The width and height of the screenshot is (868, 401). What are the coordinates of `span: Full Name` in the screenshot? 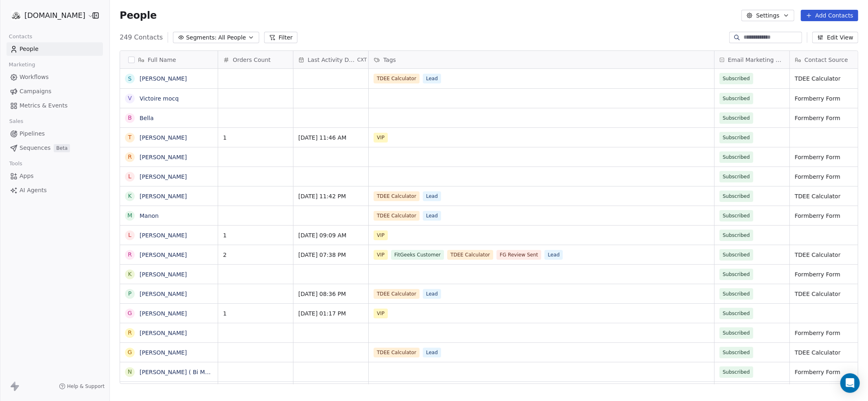 It's located at (162, 60).